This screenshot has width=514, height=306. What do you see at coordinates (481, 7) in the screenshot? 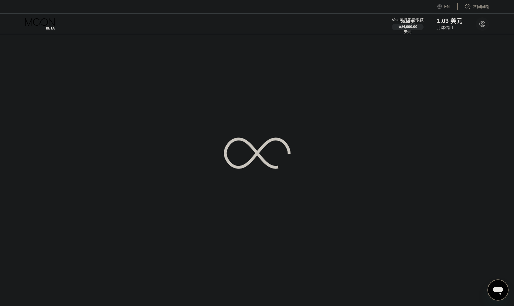
I see `font: 常问问题` at bounding box center [481, 7].